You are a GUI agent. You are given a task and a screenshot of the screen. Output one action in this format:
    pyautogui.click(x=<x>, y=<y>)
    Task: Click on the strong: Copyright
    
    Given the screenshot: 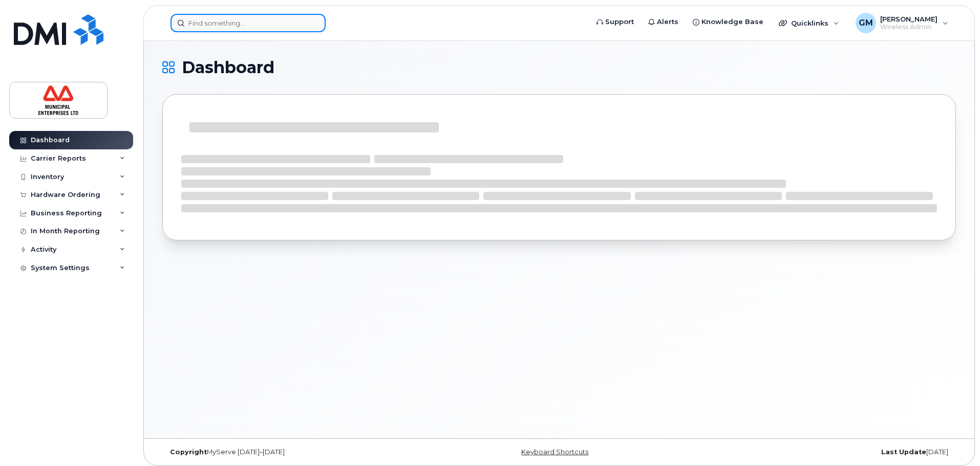 What is the action you would take?
    pyautogui.click(x=188, y=452)
    